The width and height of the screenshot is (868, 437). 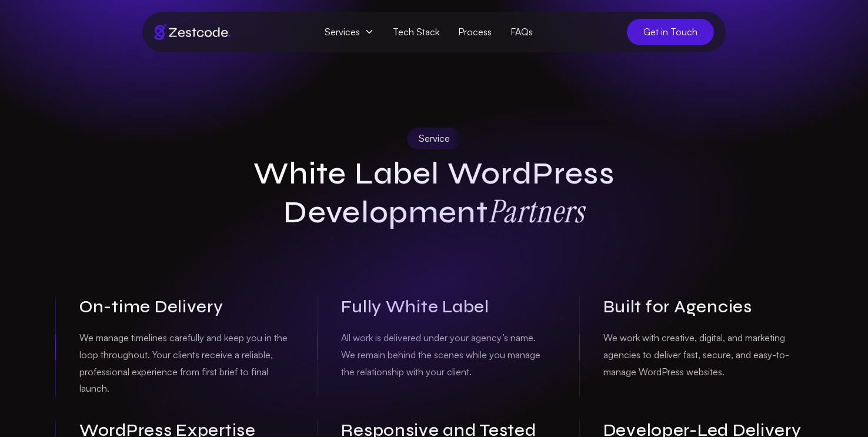 What do you see at coordinates (522, 32) in the screenshot?
I see `a: FAQs` at bounding box center [522, 32].